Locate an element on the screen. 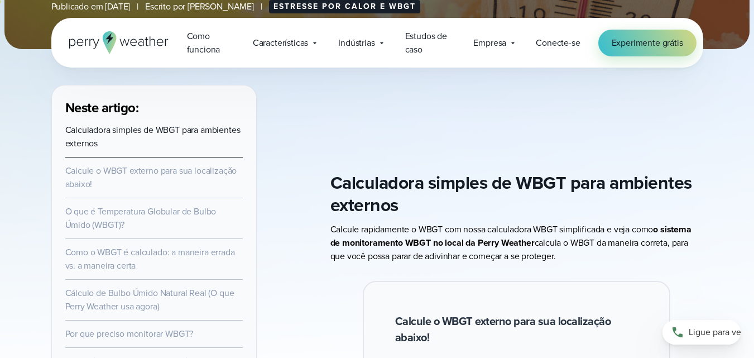 This screenshot has width=754, height=358. font: o sistema de monitoramento WBGT no local da Perry Weather is located at coordinates (510, 235).